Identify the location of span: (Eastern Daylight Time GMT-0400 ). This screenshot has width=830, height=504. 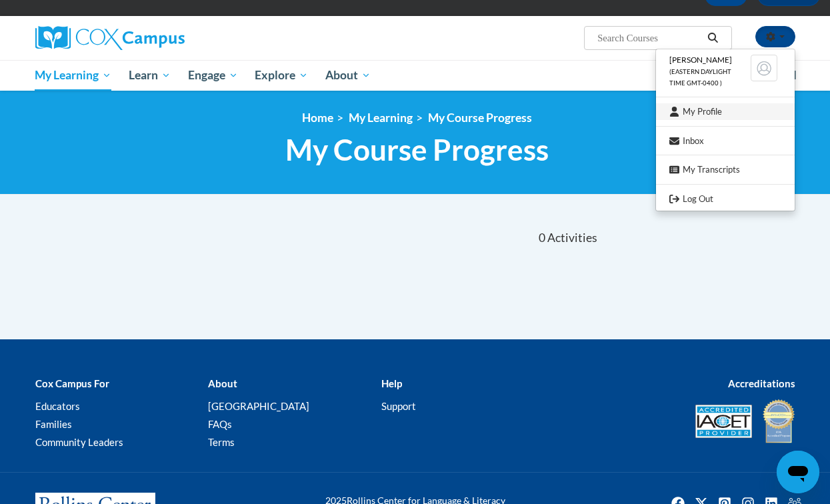
(700, 77).